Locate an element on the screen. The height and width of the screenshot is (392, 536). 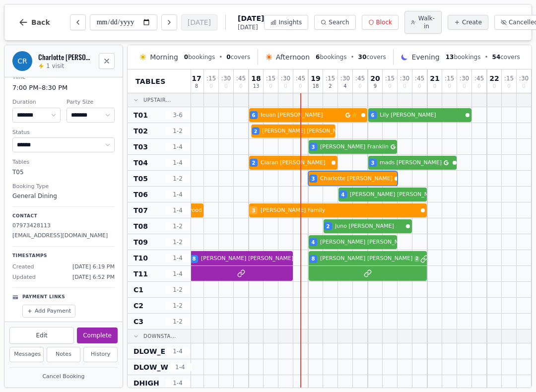
button: Messages is located at coordinates (26, 354).